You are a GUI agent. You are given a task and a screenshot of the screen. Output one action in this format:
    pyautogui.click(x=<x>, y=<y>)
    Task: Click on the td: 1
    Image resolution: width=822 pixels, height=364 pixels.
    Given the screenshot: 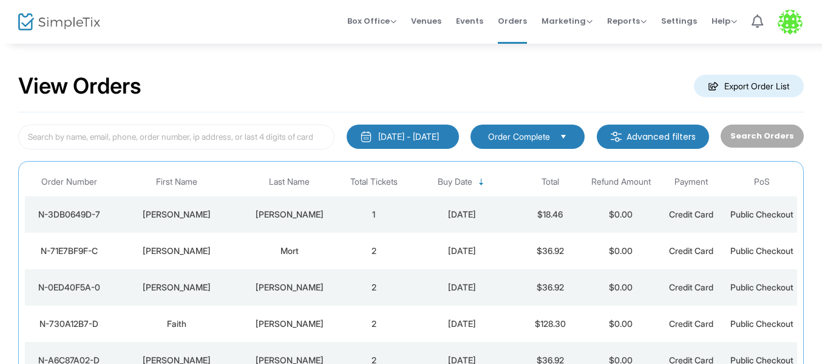 What is the action you would take?
    pyautogui.click(x=374, y=214)
    